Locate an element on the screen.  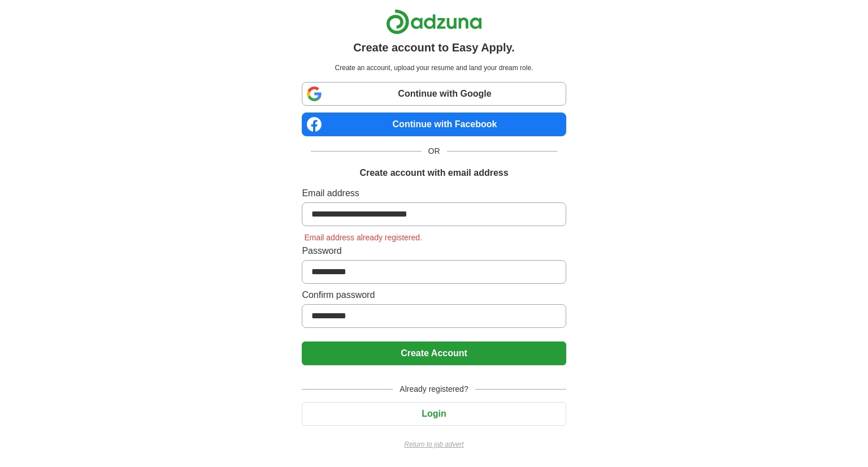
label: Password is located at coordinates (433, 251).